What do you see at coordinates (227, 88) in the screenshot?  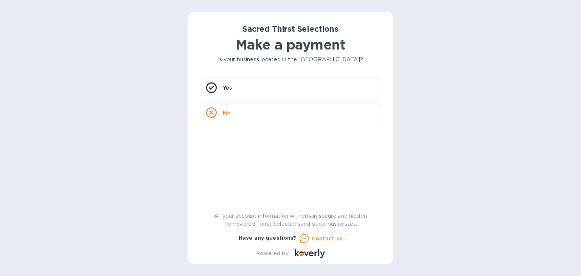 I see `p: Yes` at bounding box center [227, 88].